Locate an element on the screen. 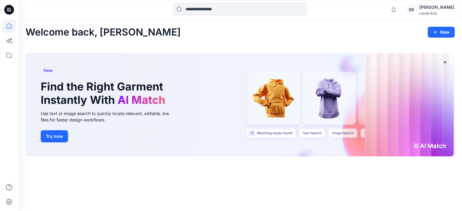 The image size is (462, 211). button: Try now is located at coordinates (54, 136).